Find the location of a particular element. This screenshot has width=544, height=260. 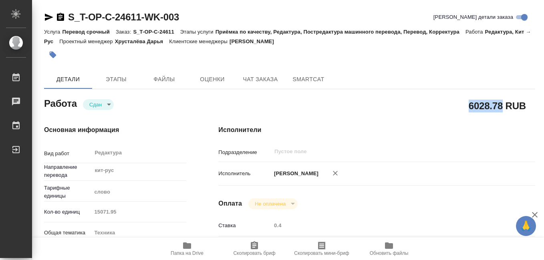

span: Оценки is located at coordinates (212, 79).